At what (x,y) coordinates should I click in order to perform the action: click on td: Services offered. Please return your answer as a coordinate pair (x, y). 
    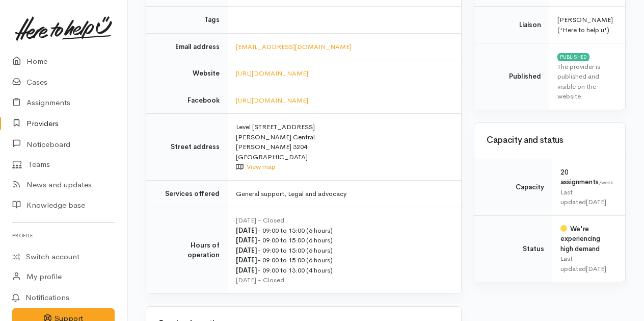
    Looking at the image, I should click on (187, 193).